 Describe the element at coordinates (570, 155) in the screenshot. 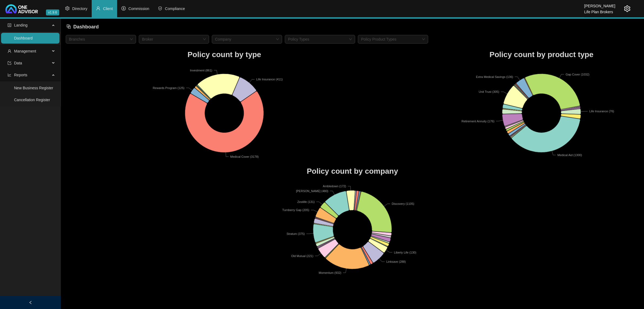

I see `text: Medical Aid (1300)` at that location.